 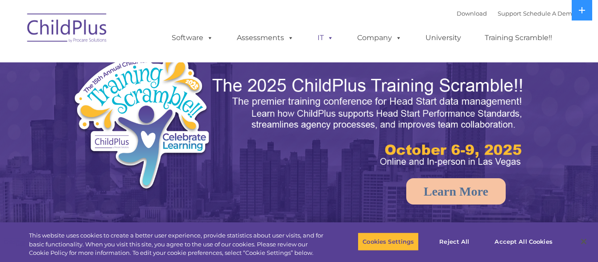 What do you see at coordinates (472, 13) in the screenshot?
I see `a: Download` at bounding box center [472, 13].